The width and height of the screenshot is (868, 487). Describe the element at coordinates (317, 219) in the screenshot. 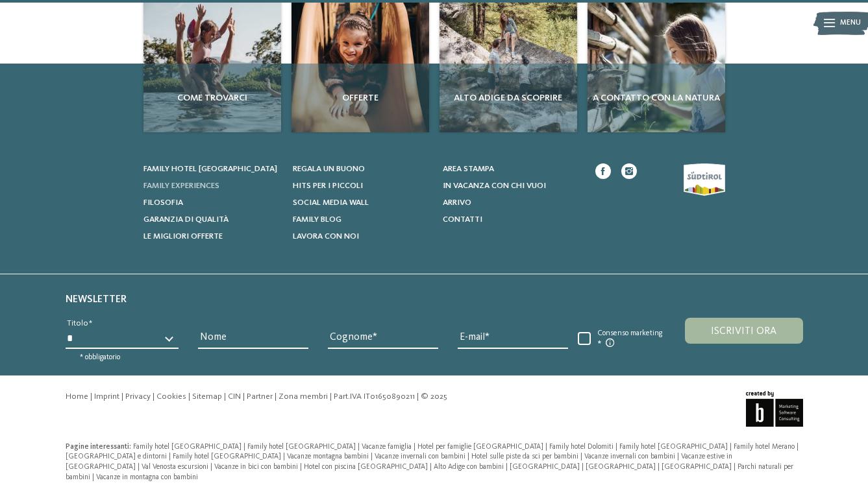

I see `span: Family Blog` at that location.